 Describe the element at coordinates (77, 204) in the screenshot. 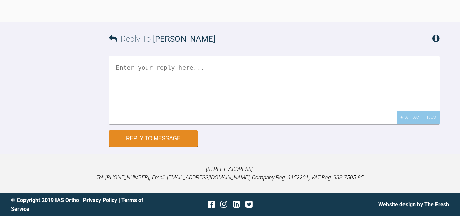

I see `a: Terms of Service` at that location.